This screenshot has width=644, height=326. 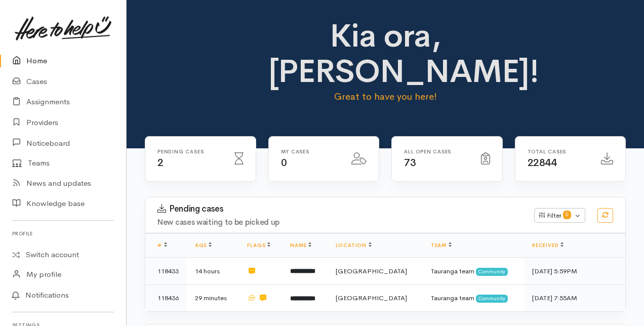 What do you see at coordinates (542, 163) in the screenshot?
I see `span: 22844` at bounding box center [542, 163].